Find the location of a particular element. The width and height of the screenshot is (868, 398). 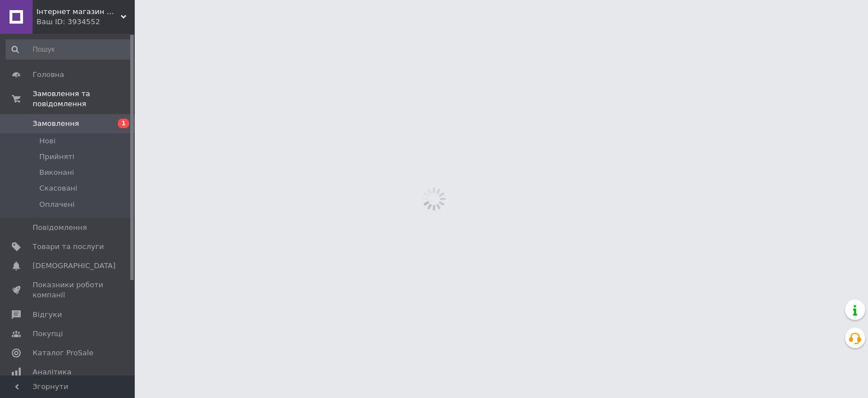

span: Показники роботи компанії is located at coordinates (68, 290).